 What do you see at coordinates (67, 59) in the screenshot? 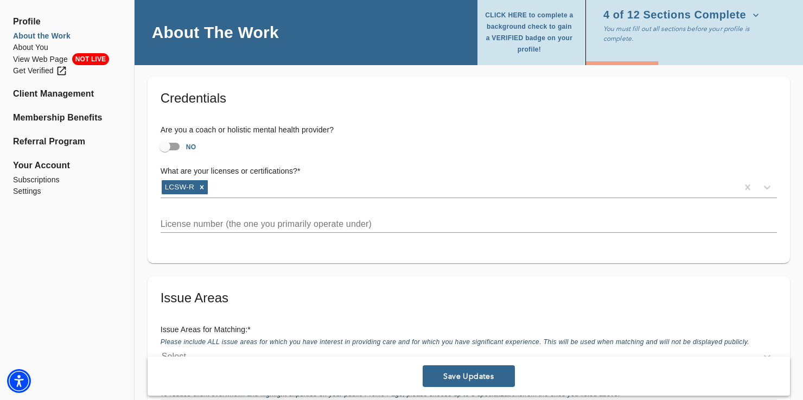
I see `a: View Web PageNOT LIVE` at bounding box center [67, 59].